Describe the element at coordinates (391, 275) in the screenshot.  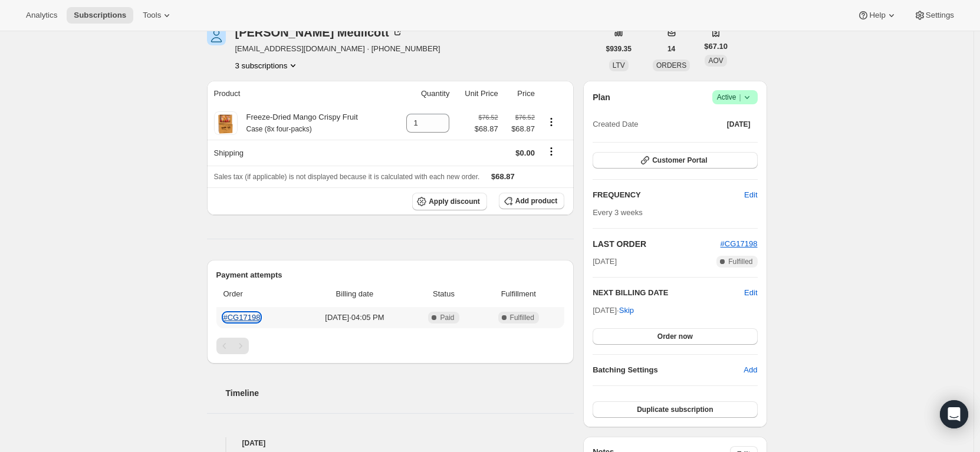
I see `h2: Payment attempts` at that location.